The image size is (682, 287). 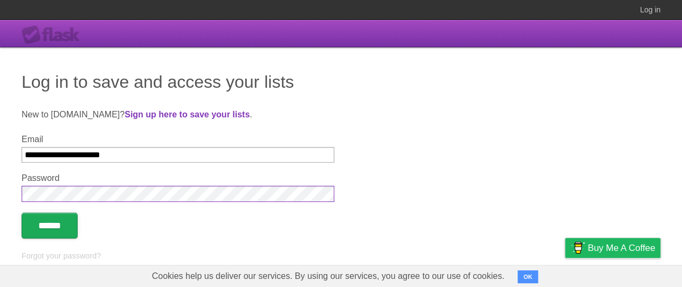 What do you see at coordinates (54, 35) in the screenshot?
I see `div: Flask` at bounding box center [54, 35].